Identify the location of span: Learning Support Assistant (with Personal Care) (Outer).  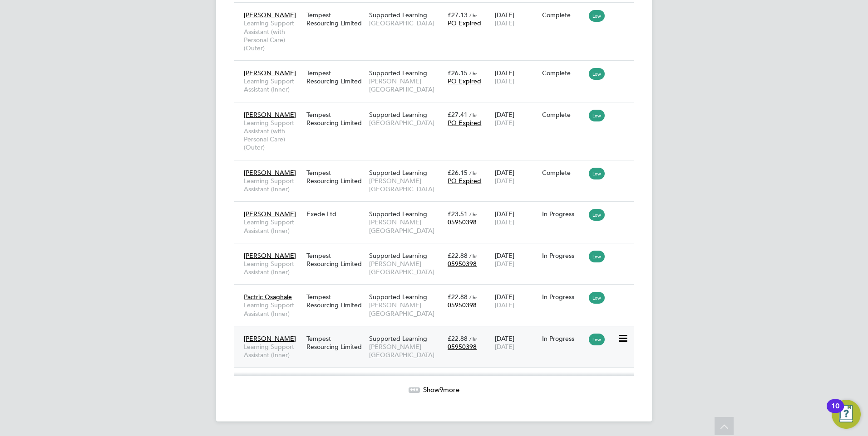
(273, 35).